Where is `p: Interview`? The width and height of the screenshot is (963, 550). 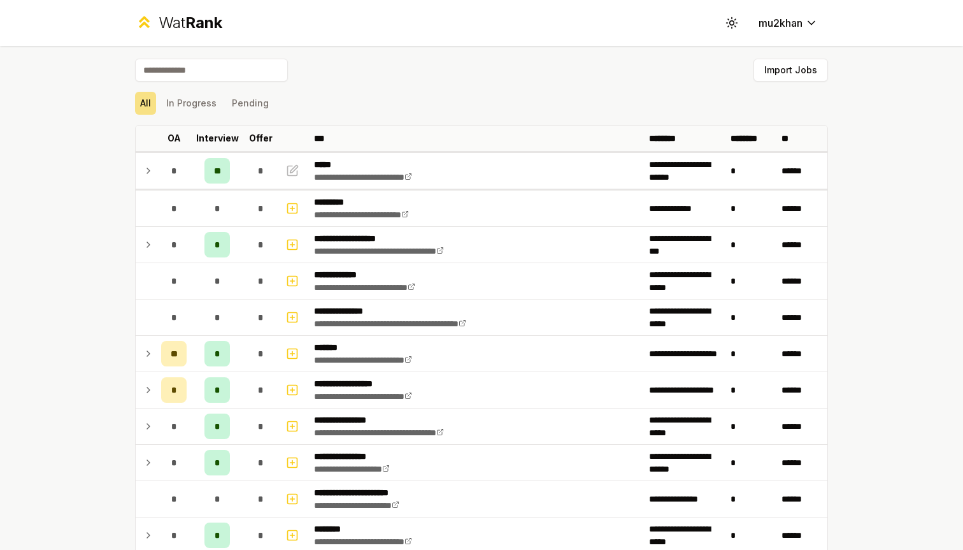
p: Interview is located at coordinates (217, 138).